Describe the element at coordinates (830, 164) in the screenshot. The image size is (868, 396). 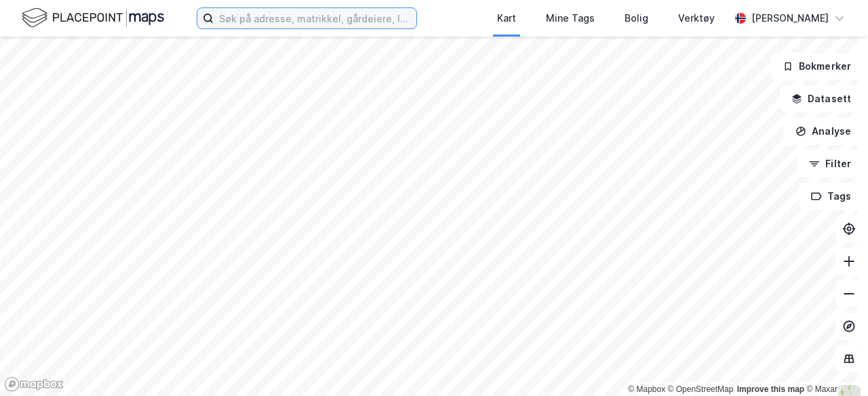
I see `button: Filter` at that location.